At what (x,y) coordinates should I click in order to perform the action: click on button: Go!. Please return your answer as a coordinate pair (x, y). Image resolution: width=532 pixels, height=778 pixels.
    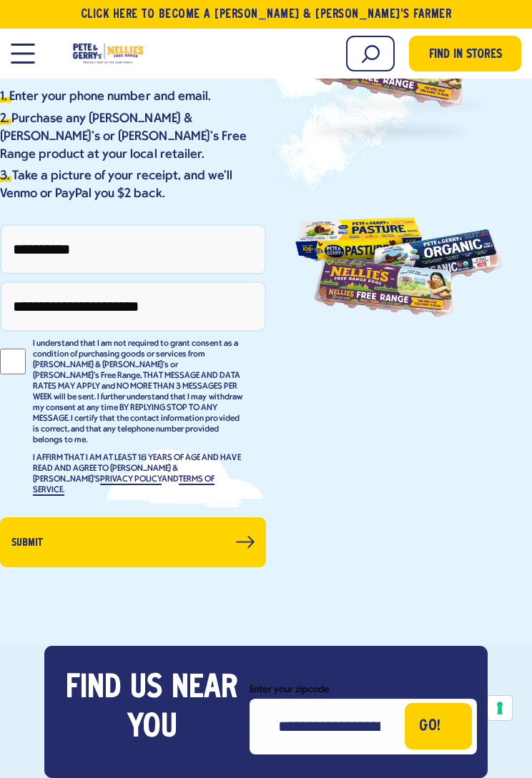
    Looking at the image, I should click on (438, 726).